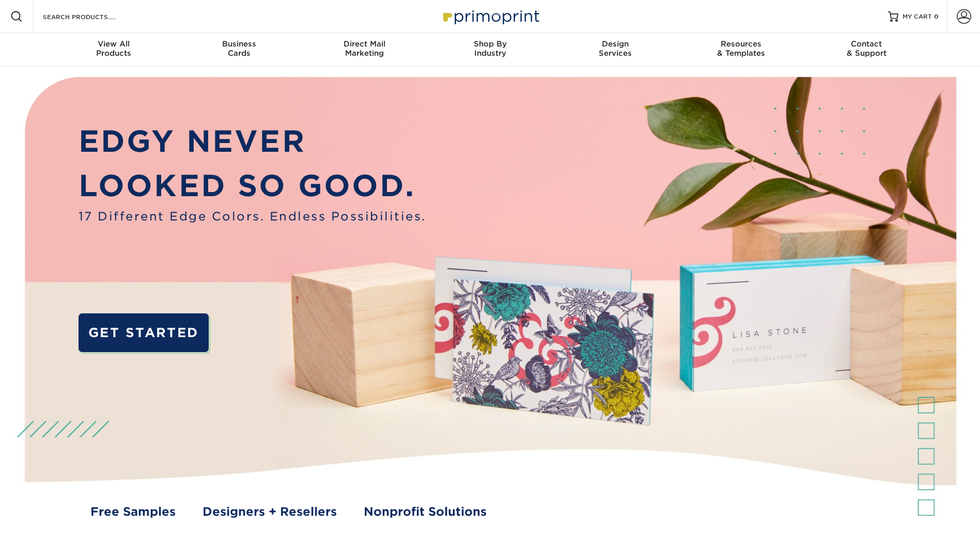 Image resolution: width=980 pixels, height=539 pixels. I want to click on input: SEARCH PRODUCTS....., so click(92, 16).